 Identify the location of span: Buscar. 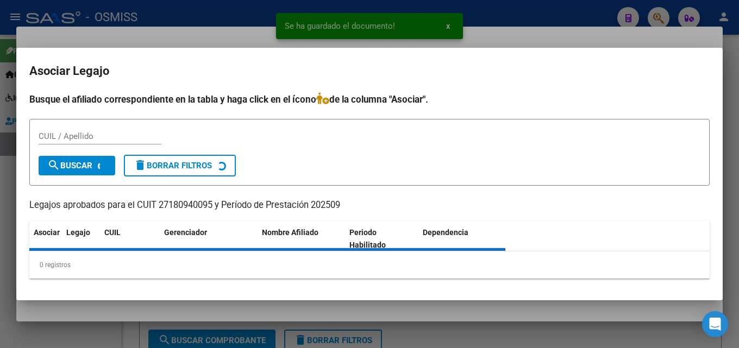
(70, 166).